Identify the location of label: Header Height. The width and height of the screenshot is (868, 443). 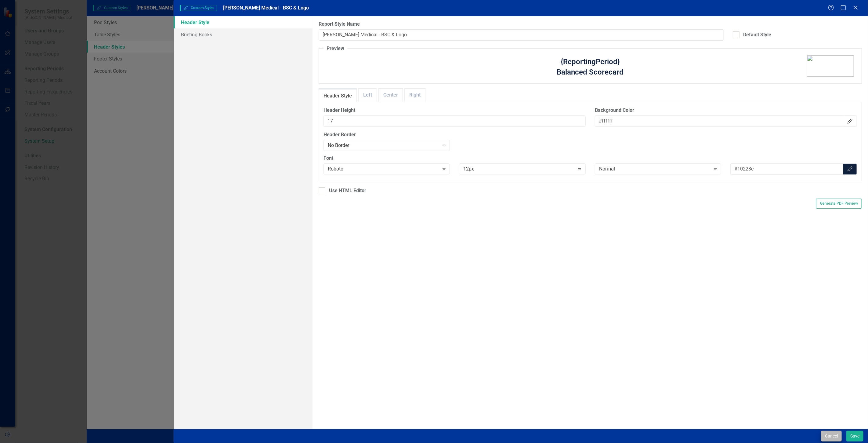
(455, 111).